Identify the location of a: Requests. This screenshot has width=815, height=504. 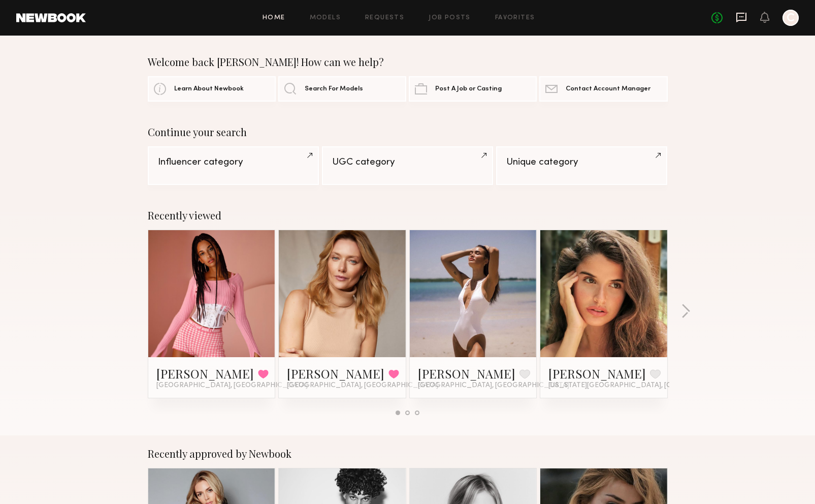
(384, 18).